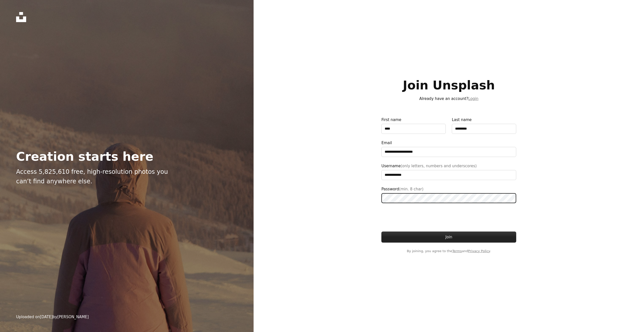 The image size is (644, 332). Describe the element at coordinates (413, 125) in the screenshot. I see `label: First name` at that location.